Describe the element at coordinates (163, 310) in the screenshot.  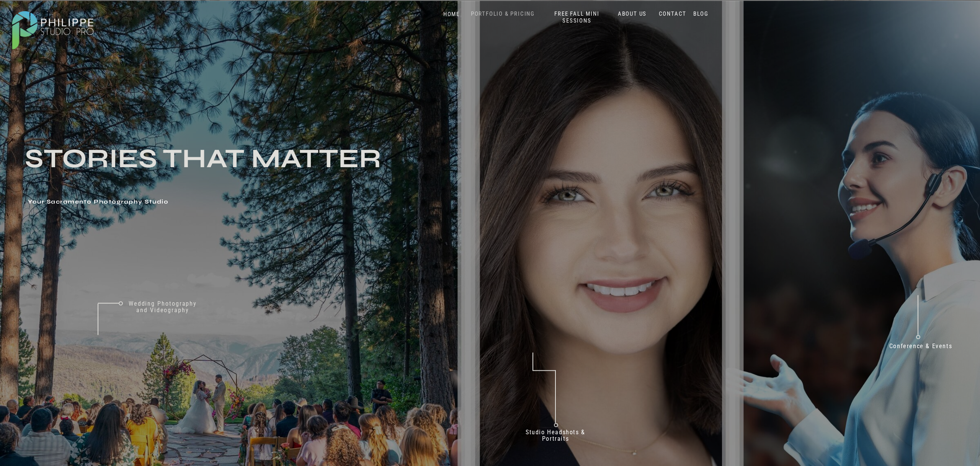
I see `nav: Wedding Photography and Videography` at that location.